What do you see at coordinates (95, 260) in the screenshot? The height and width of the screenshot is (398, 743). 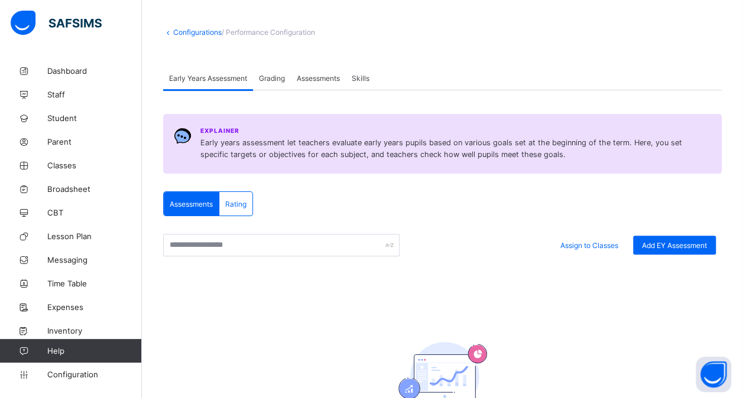 I see `span: Messaging` at bounding box center [95, 260].